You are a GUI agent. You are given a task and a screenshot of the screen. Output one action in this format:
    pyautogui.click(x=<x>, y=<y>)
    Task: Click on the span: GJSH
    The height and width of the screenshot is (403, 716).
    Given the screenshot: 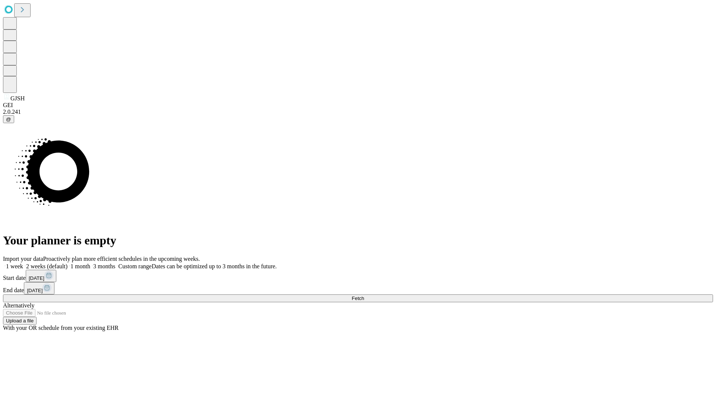 What is the action you would take?
    pyautogui.click(x=18, y=98)
    